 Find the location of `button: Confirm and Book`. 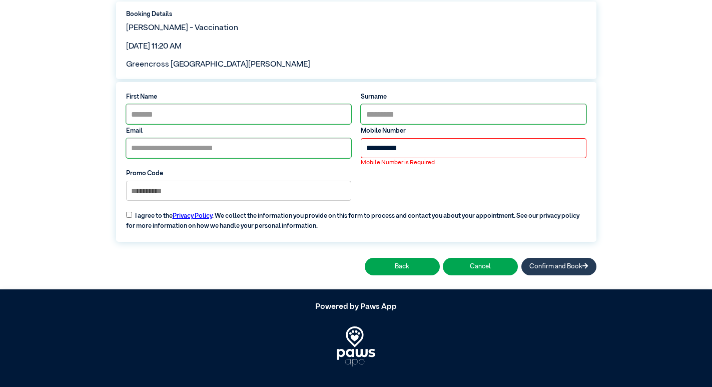

button: Confirm and Book is located at coordinates (559, 266).